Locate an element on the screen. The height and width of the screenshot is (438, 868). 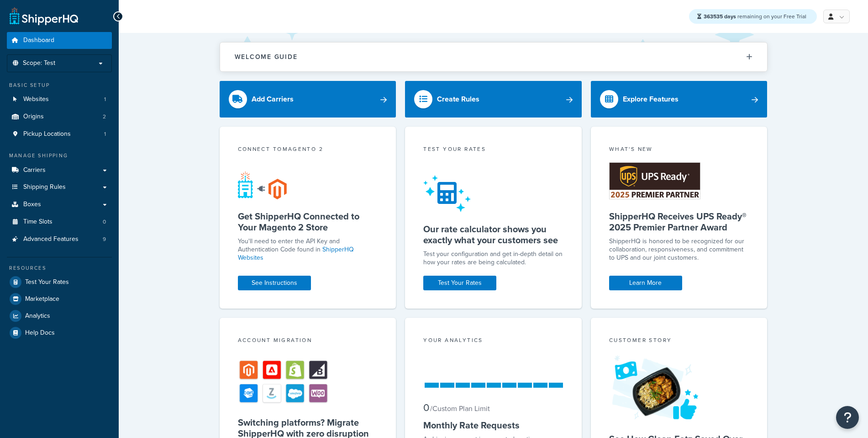
li: Shipping Rules is located at coordinates (59, 187).